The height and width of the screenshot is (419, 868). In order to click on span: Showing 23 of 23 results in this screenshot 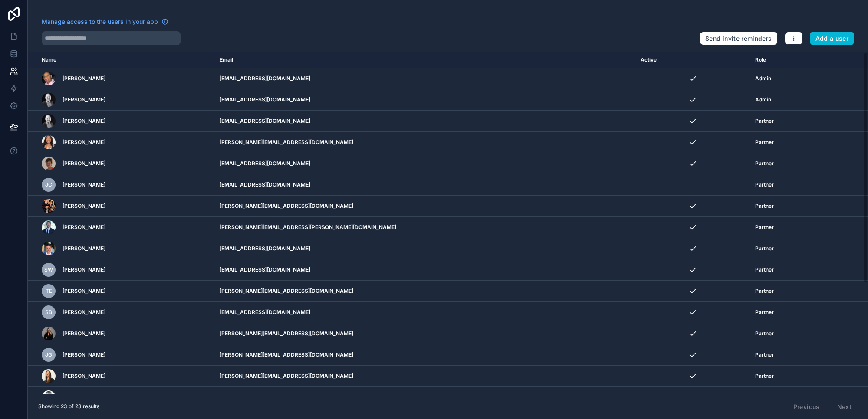, I will do `click(69, 406)`.